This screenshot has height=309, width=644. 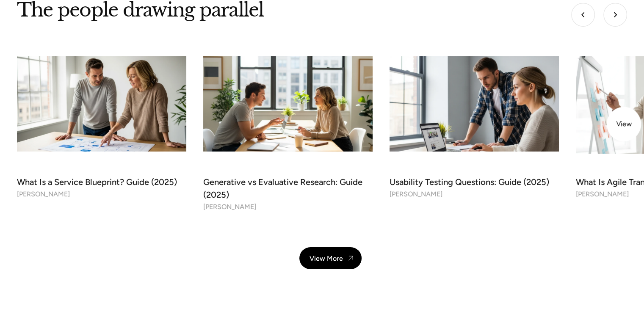 I want to click on img: Generative vs Evaluative Research: Guide (2025), so click(x=288, y=103).